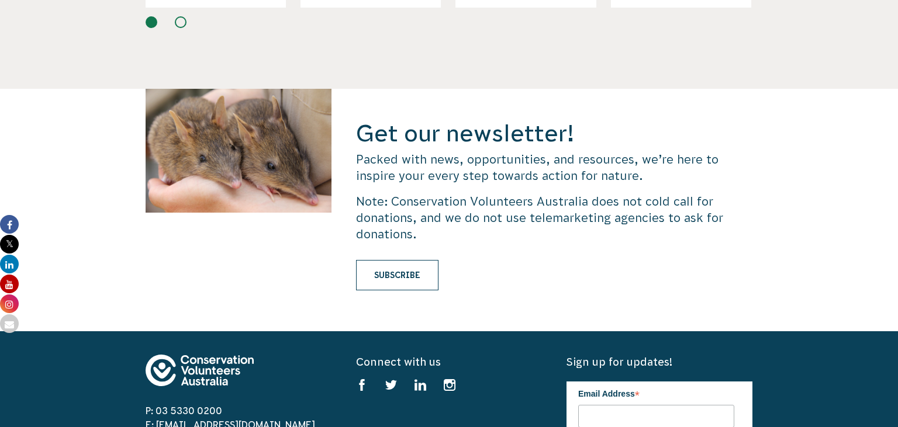 This screenshot has height=427, width=898. Describe the element at coordinates (449, 362) in the screenshot. I see `h5: Connect with us` at that location.